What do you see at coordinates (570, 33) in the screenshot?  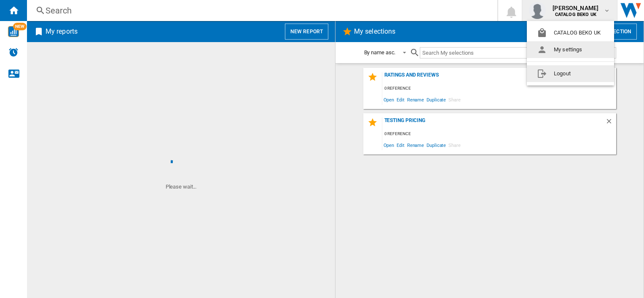 I see `md-menu-item: CATALOG BEKO UK` at bounding box center [570, 33].